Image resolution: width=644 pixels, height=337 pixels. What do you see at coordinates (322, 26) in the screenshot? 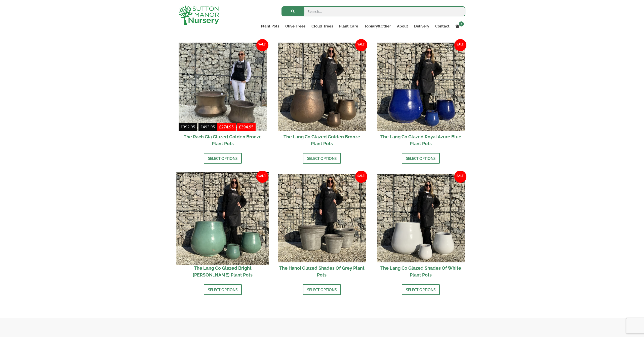
I see `a: Cloud Trees` at bounding box center [322, 26].